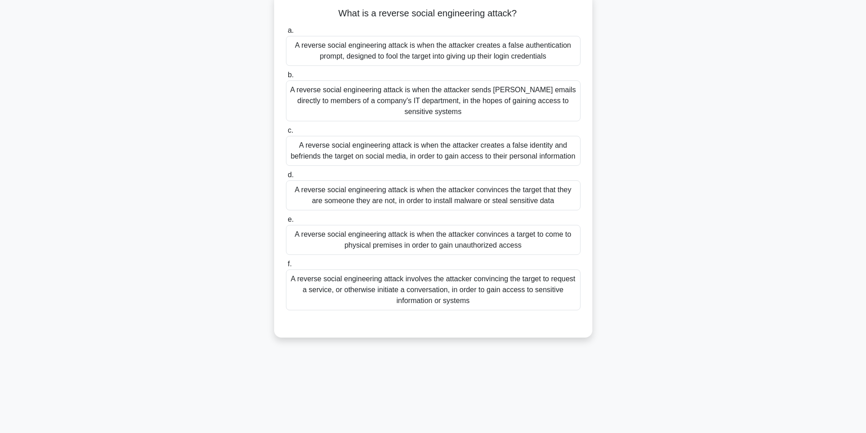  What do you see at coordinates (290, 130) in the screenshot?
I see `span: c.` at bounding box center [290, 130].